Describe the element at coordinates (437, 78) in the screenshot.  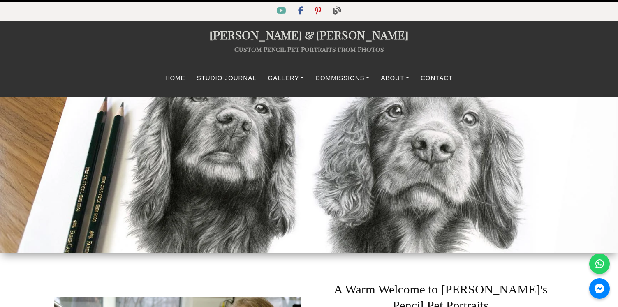
I see `a: Contact` at that location.